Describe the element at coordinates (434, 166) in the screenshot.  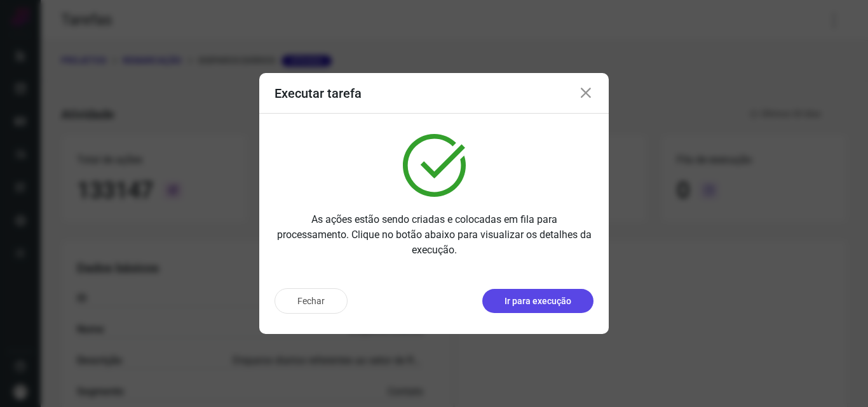
I see `img: verified.svg` at that location.